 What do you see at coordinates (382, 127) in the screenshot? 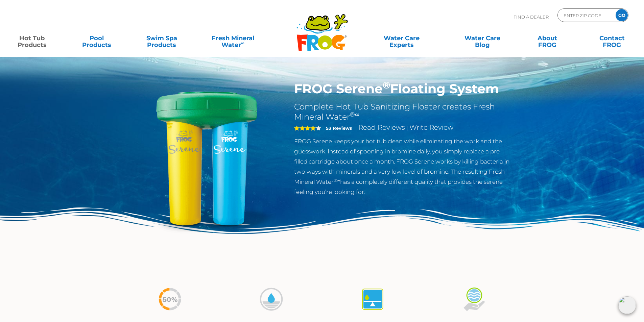
I see `a: Read Reviews` at bounding box center [382, 127].